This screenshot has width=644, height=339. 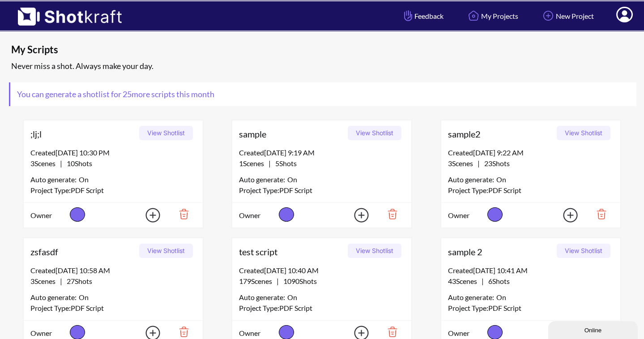 I want to click on img: Home Icon, so click(x=474, y=15).